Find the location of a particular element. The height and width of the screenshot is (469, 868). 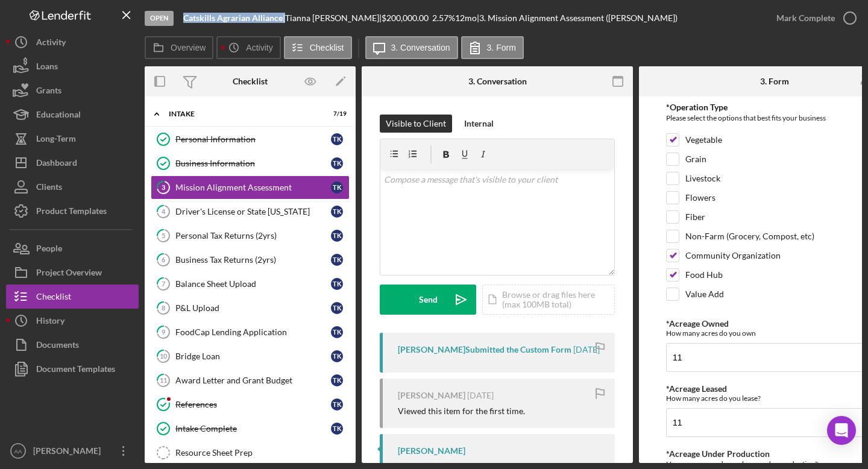

a: Resource Sheet Prep is located at coordinates (250, 453).